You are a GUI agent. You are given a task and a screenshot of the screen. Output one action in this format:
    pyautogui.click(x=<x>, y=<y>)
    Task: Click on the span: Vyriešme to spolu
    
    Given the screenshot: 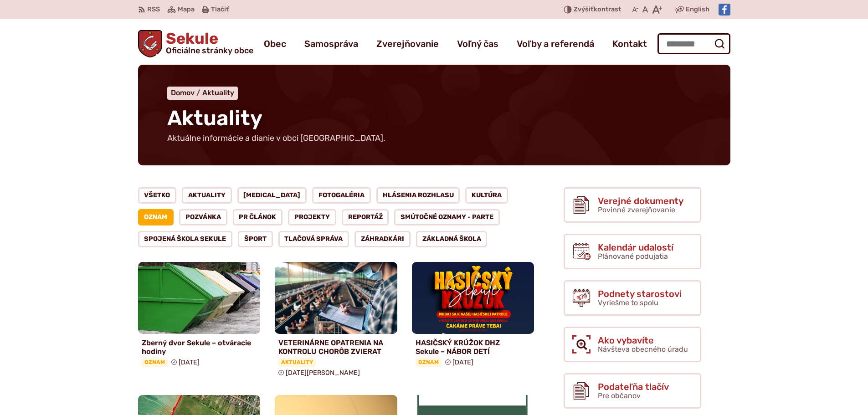 What is the action you would take?
    pyautogui.click(x=628, y=303)
    